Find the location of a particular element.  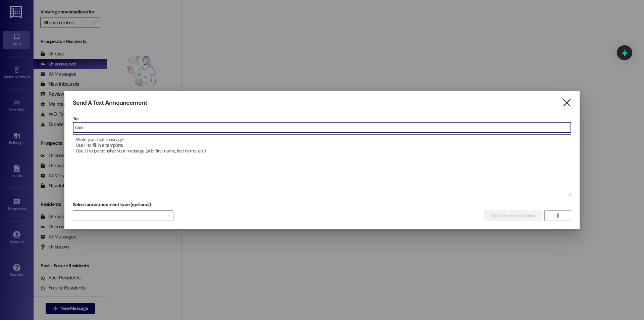

input: Type to select the units, buildings, or communities you want to message. (e.g. 'Unit 1A', 'Buildi... is located at coordinates (322, 127).